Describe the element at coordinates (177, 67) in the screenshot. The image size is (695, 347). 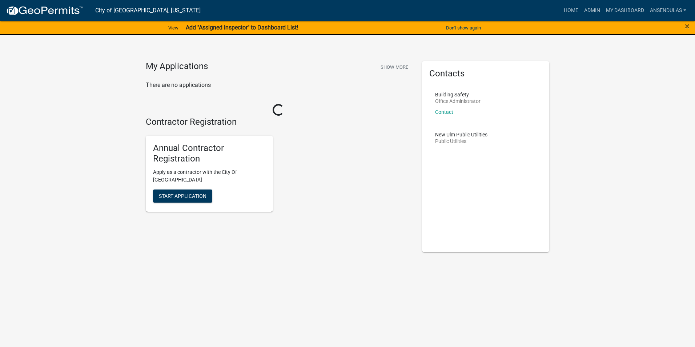
I see `h4: My Applications` at that location.